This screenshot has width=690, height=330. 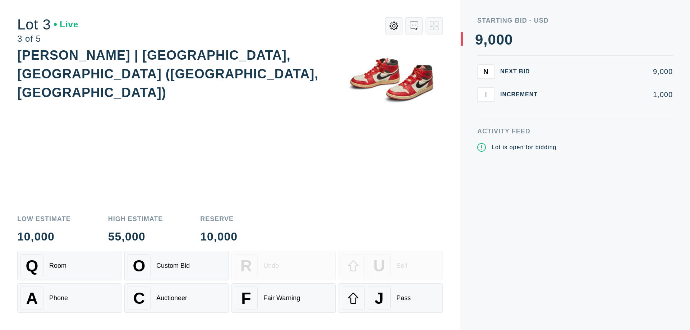 What do you see at coordinates (173, 266) in the screenshot?
I see `div: Custom Bid` at bounding box center [173, 266].